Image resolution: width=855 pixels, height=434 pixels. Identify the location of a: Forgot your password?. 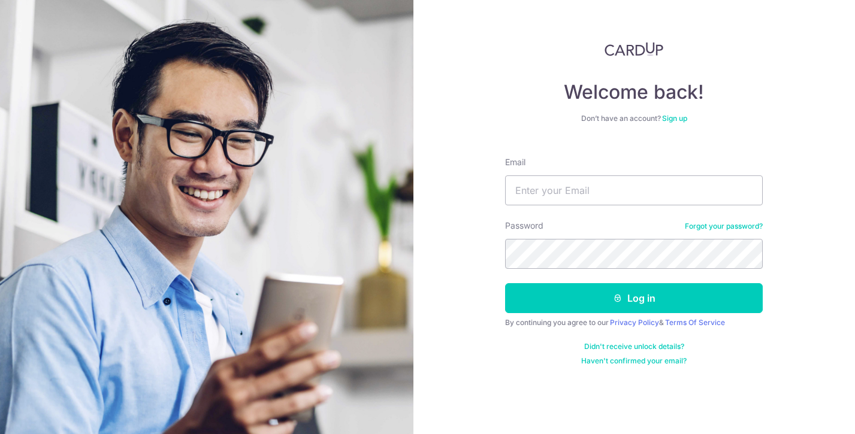
(723, 226).